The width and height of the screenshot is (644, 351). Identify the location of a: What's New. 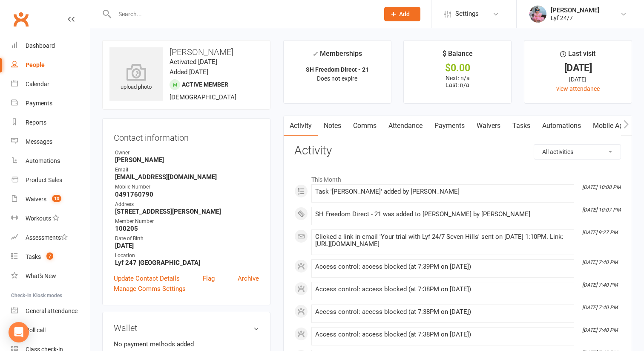
(50, 276).